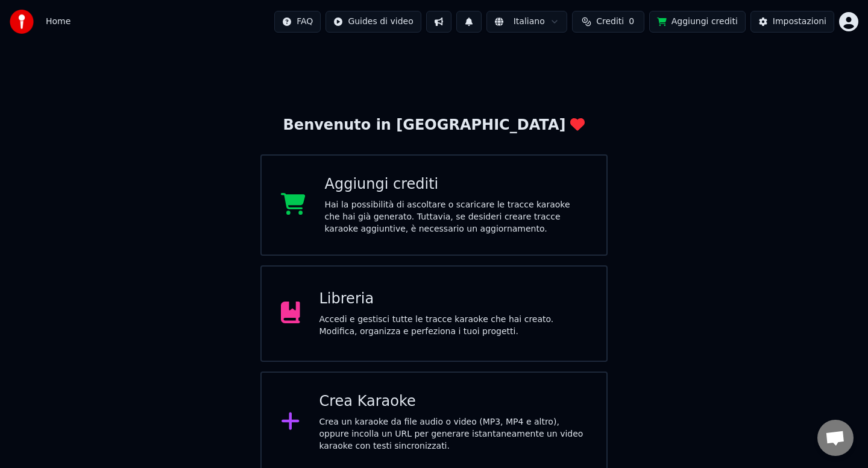  I want to click on button: Impostazioni, so click(792, 22).